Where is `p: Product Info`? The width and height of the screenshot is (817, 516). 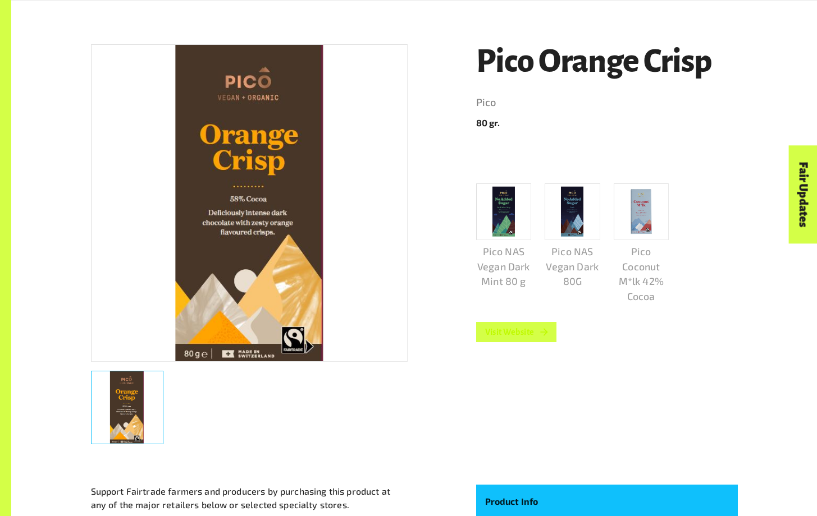 p: Product Info is located at coordinates (519, 501).